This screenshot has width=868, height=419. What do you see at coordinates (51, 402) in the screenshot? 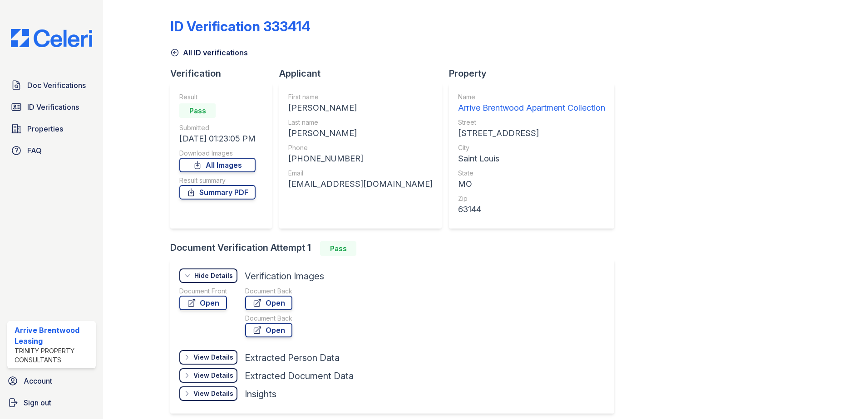
I see `button: Sign out` at bounding box center [51, 402].